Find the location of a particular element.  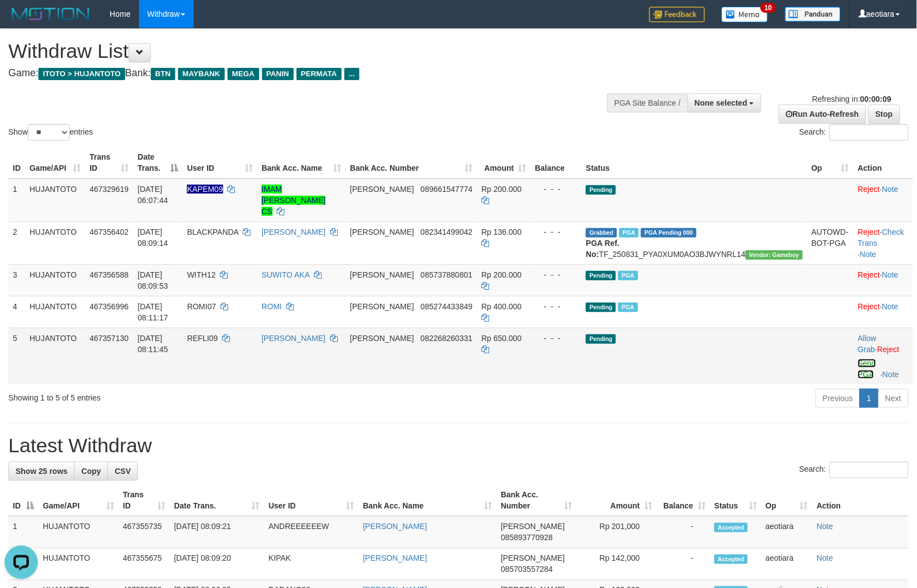

td: Rp 201,000 is located at coordinates (616, 533).